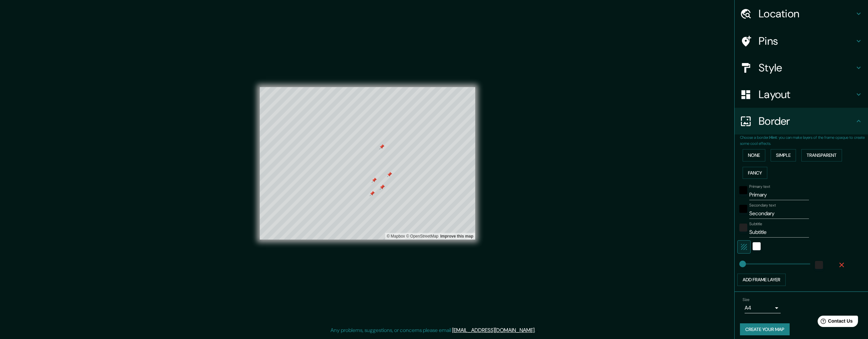 The image size is (868, 339). Describe the element at coordinates (806, 41) in the screenshot. I see `h4: Pins` at that location.